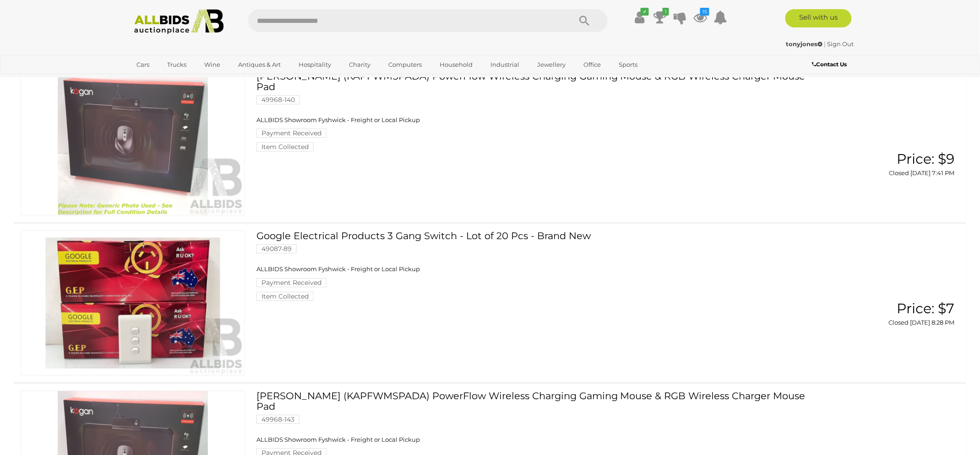 The image size is (980, 455). What do you see at coordinates (804, 44) in the screenshot?
I see `strong: tonyjones` at bounding box center [804, 44].